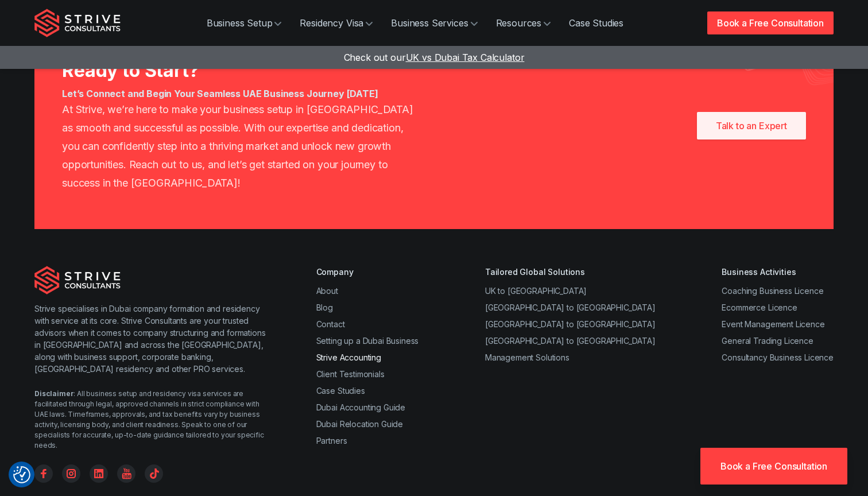 Image resolution: width=868 pixels, height=496 pixels. Describe the element at coordinates (152, 420) in the screenshot. I see `div: : All business setup and residency visa services are facilitated through legal, approved channels...` at that location.